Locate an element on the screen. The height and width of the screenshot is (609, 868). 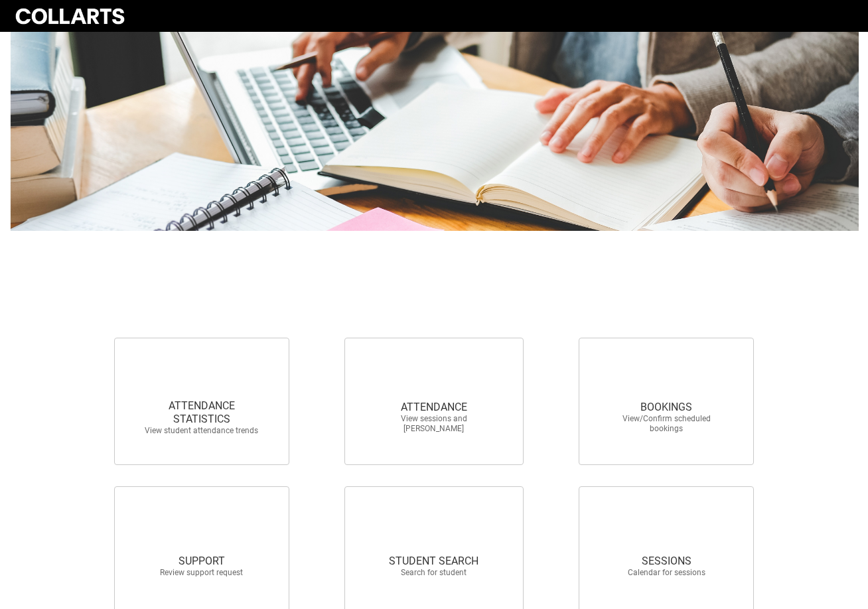
span: Review support request is located at coordinates (202, 572).